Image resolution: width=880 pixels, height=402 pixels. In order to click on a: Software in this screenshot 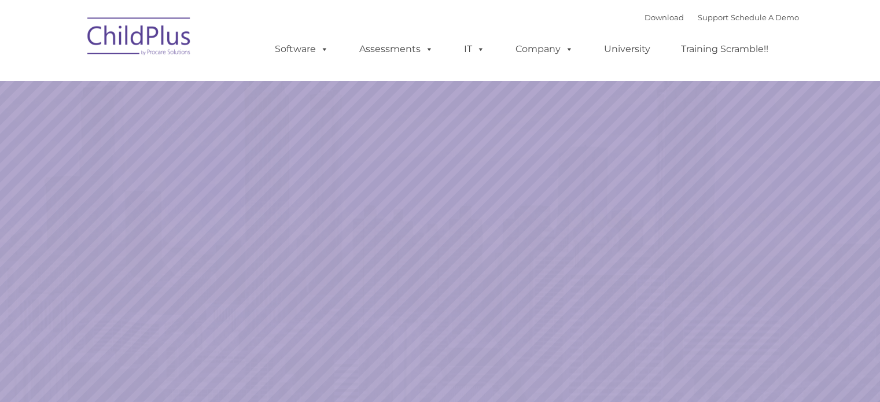, I will do `click(302, 49)`.